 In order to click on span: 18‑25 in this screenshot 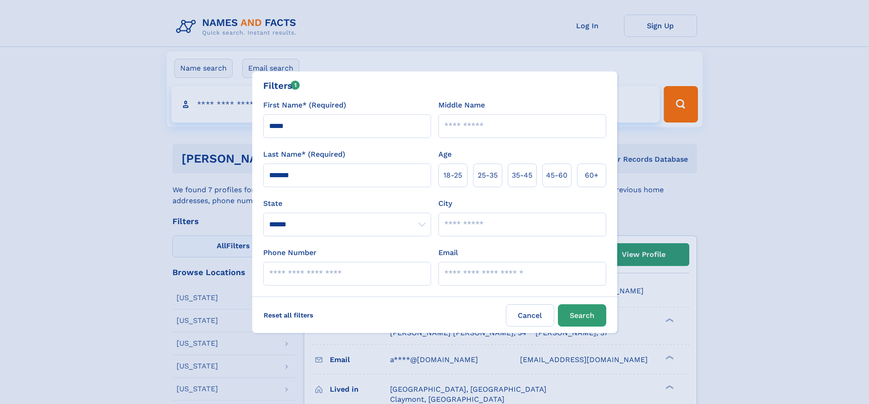, I will do `click(452, 176)`.